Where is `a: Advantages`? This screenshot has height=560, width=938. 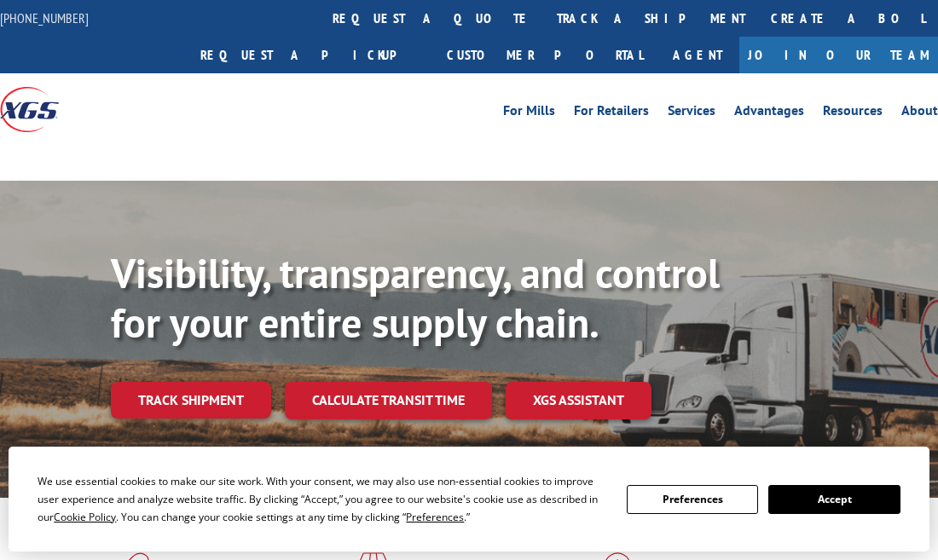 a: Advantages is located at coordinates (769, 113).